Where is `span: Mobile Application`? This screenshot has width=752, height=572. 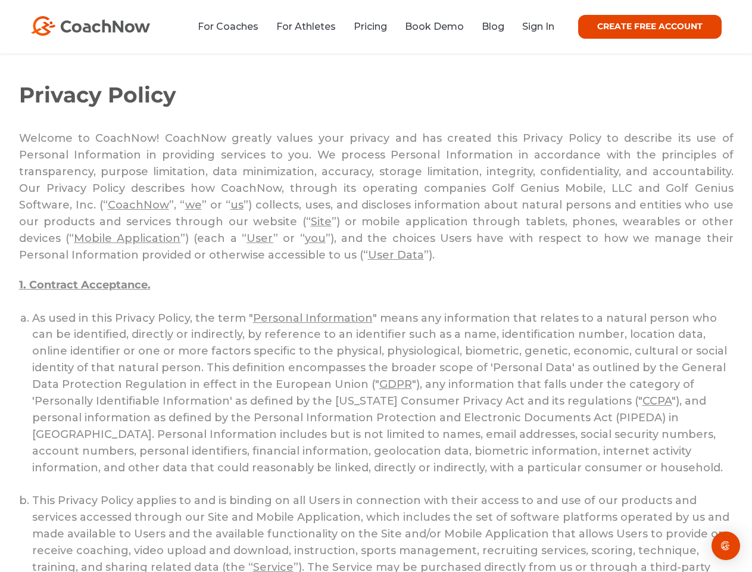 span: Mobile Application is located at coordinates (127, 238).